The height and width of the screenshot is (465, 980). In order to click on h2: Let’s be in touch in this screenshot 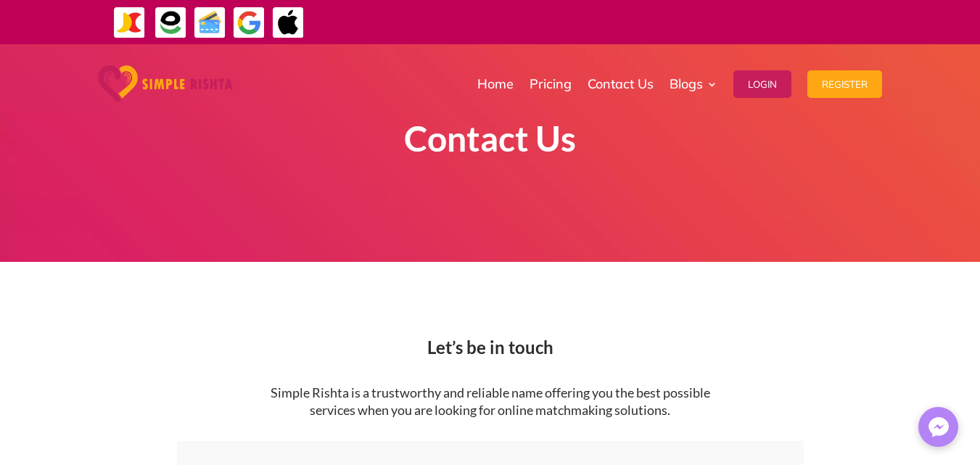, I will do `click(490, 351)`.